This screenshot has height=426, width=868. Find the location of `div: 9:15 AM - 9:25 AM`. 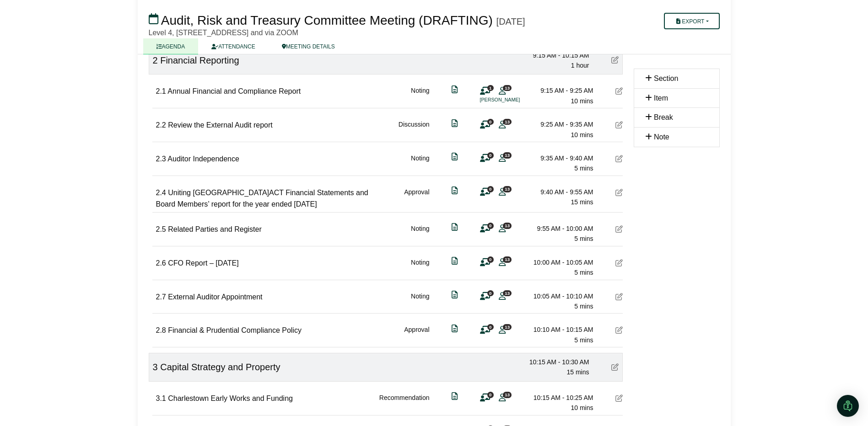

div: 9:15 AM - 9:25 AM is located at coordinates (561, 90).